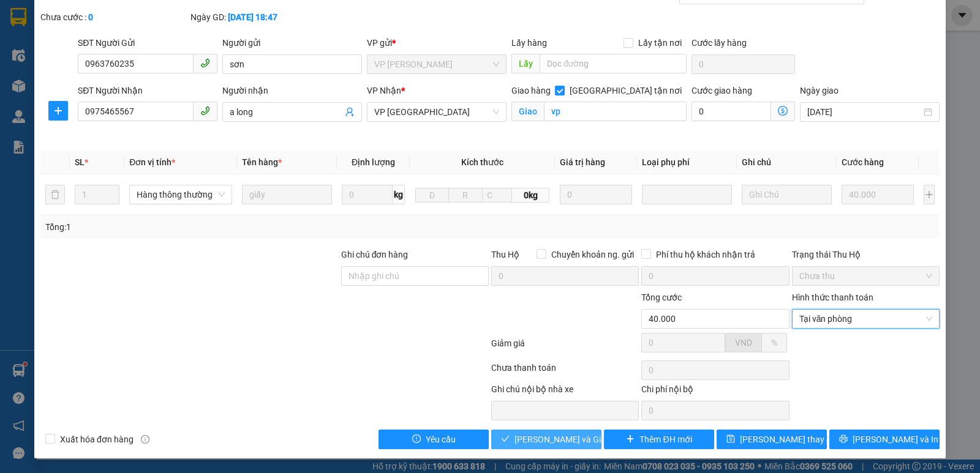 Image resolution: width=980 pixels, height=473 pixels. Describe the element at coordinates (527, 111) in the screenshot. I see `span: Giao` at that location.